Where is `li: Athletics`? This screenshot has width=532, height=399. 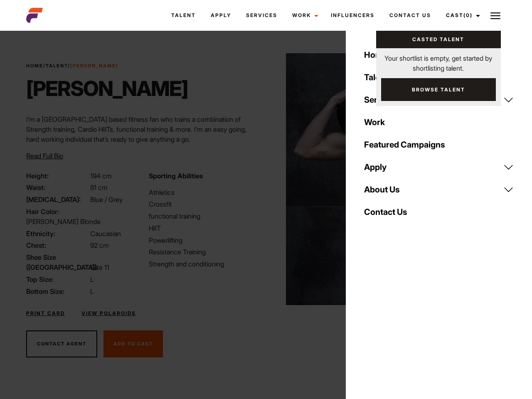
li: Athletics is located at coordinates (205, 193).